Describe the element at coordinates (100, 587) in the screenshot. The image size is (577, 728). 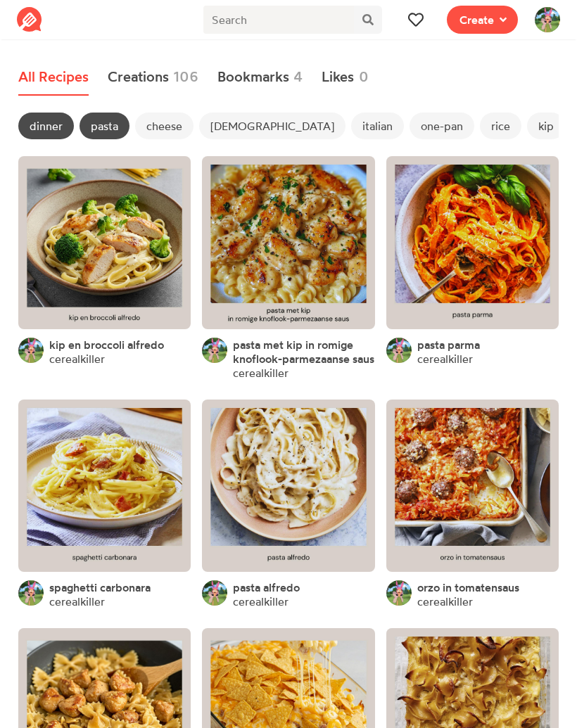
I see `a: spaghetti carbonara` at that location.